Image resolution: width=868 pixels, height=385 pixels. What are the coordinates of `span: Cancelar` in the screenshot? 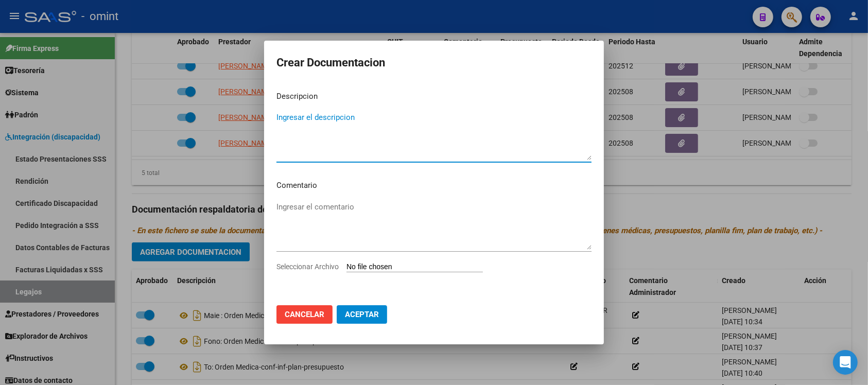 It's located at (304, 314).